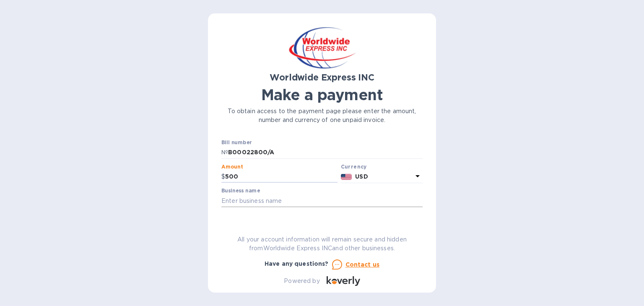 The image size is (644, 306). I want to click on b: Worldwide Express INC, so click(321, 77).